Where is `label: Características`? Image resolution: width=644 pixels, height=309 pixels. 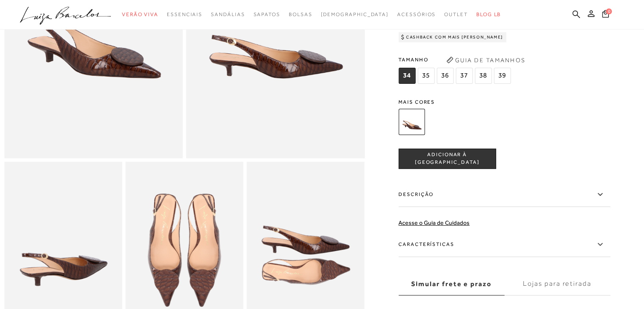 label: Características is located at coordinates (504, 245).